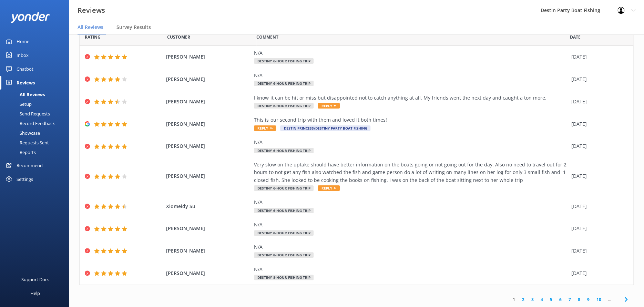 Image resolution: width=644 pixels, height=307 pixels. I want to click on div: This is our second trip with them and loved it both times!, so click(411, 120).